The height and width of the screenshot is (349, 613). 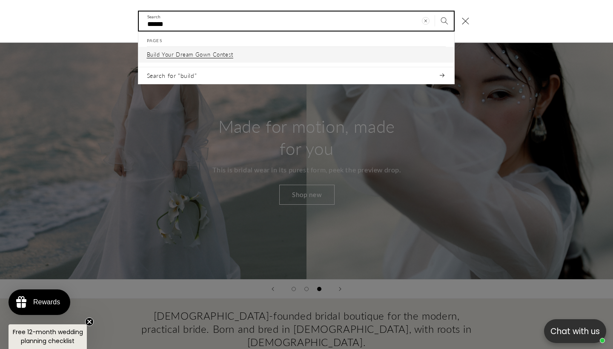 What do you see at coordinates (48, 337) in the screenshot?
I see `div: Free 12-month wedding planning checklistClose teaser` at bounding box center [48, 337].